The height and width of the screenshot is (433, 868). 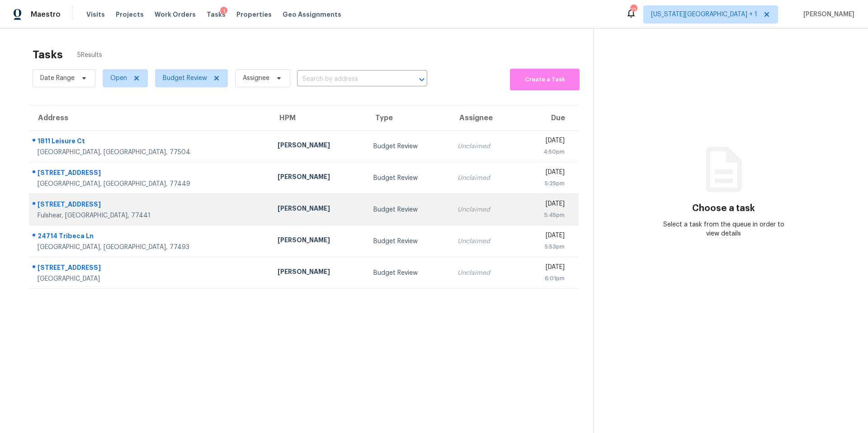 What do you see at coordinates (545, 80) in the screenshot?
I see `button: Create a Task` at bounding box center [545, 80].